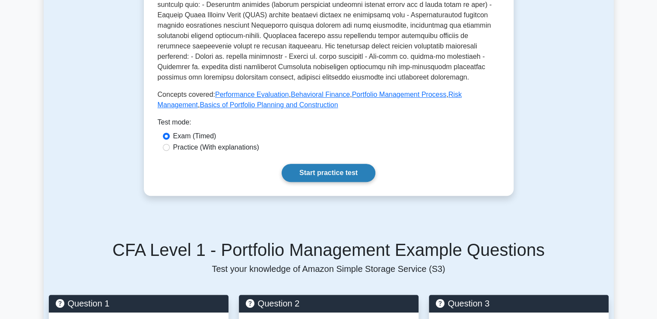  What do you see at coordinates (195, 136) in the screenshot?
I see `label: Exam (Timed)` at bounding box center [195, 136].